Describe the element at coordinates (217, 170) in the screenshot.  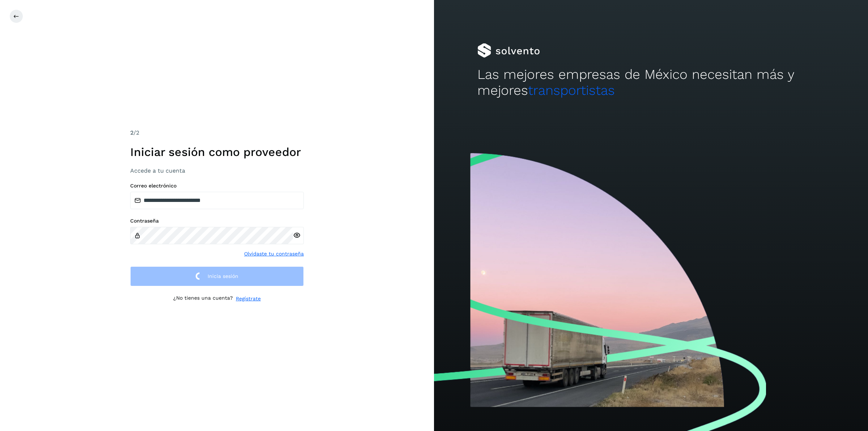
I see `h3: Accede a tu cuenta` at that location.